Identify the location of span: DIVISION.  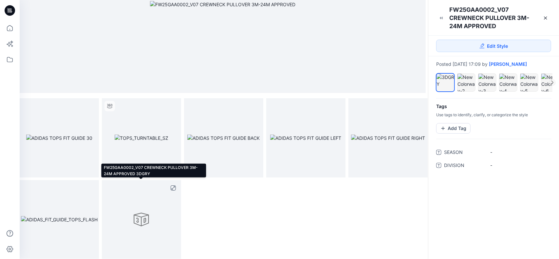
(464, 166).